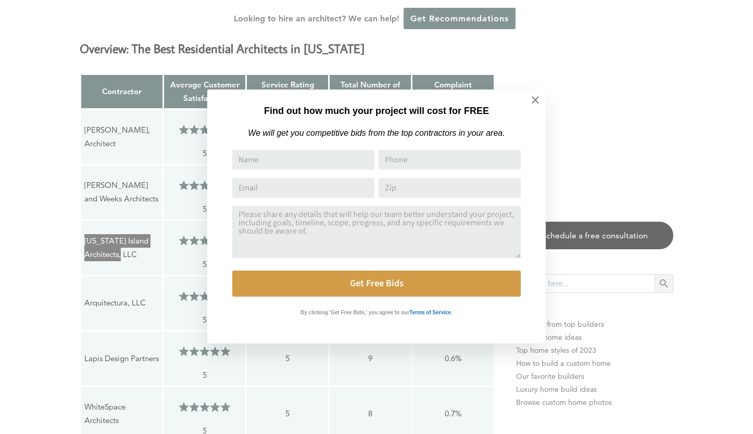 Image resolution: width=753 pixels, height=434 pixels. What do you see at coordinates (303, 188) in the screenshot?
I see `input: Email Address` at bounding box center [303, 188].